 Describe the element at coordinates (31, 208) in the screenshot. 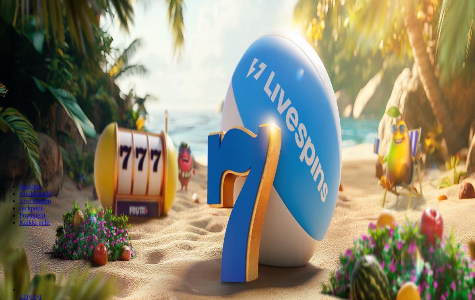

I see `a: Jackpotit` at that location.